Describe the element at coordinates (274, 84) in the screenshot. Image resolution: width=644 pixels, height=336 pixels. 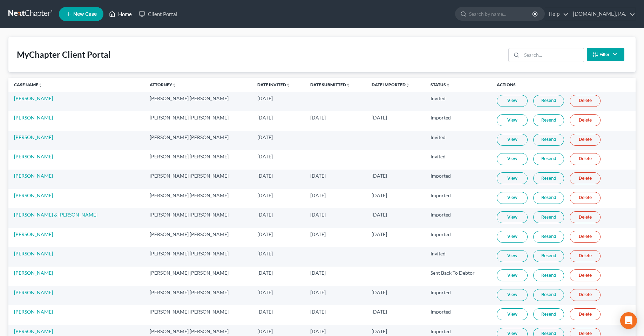
I see `a: Date Invitedunfold_more` at that location.